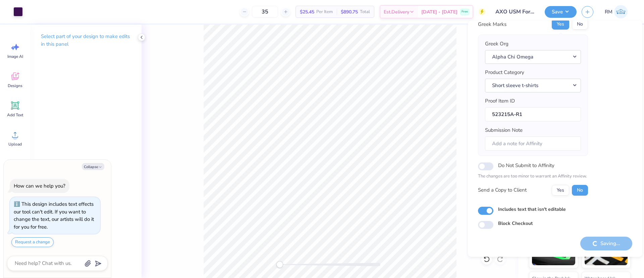 Image resolution: width=644 pixels, height=278 pixels. What do you see at coordinates (349, 12) in the screenshot?
I see `span: $890.75` at bounding box center [349, 12].